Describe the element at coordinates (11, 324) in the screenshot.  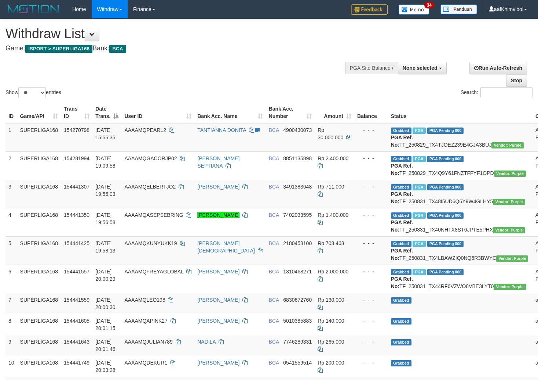
I see `td: 8` at that location.